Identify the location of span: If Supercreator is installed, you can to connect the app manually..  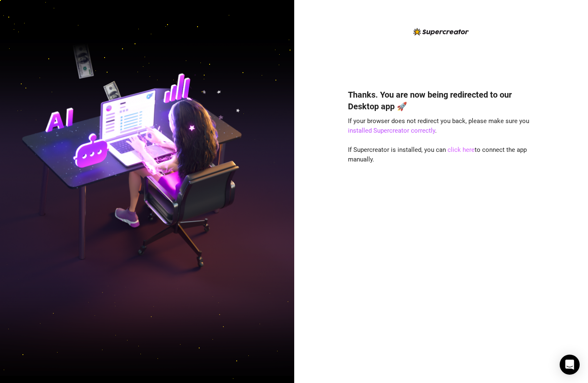
(437, 155).